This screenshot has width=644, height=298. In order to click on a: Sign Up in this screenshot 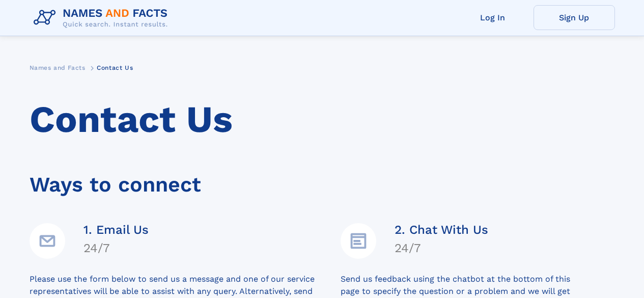, I will do `click(574, 17)`.